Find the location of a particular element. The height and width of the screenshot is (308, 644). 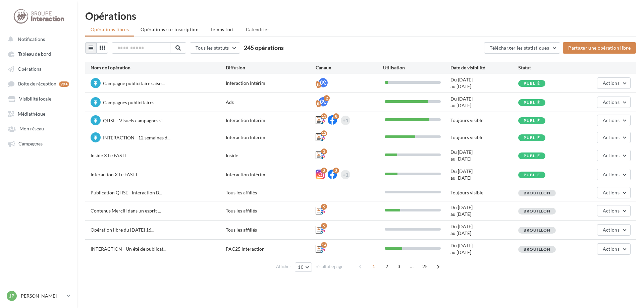

span: Contenus Merciii dans un esprit ... is located at coordinates (126, 211).